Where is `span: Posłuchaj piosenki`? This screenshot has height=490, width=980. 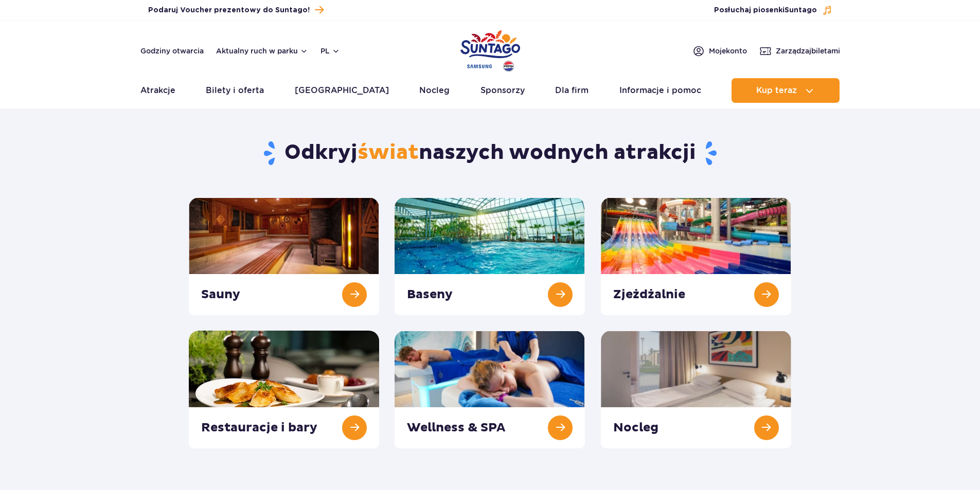 span: Posłuchaj piosenki is located at coordinates (765, 11).